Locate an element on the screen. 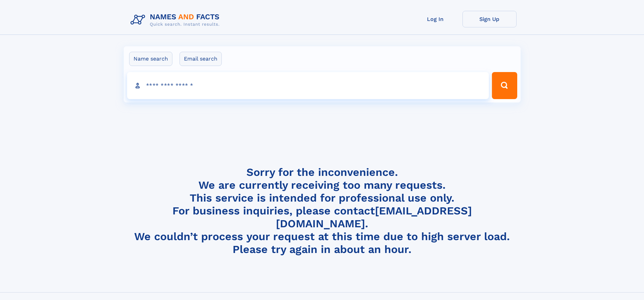 Image resolution: width=644 pixels, height=300 pixels. button: Search Button is located at coordinates (504, 86).